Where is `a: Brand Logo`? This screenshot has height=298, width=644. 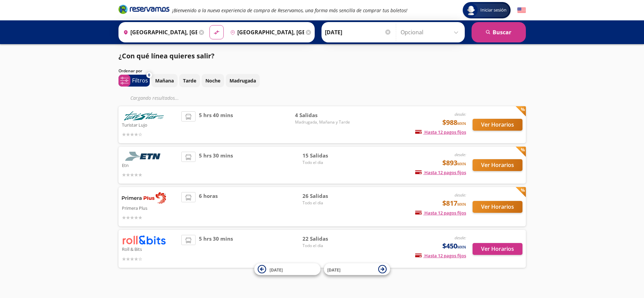 a: Brand Logo is located at coordinates (144, 10).